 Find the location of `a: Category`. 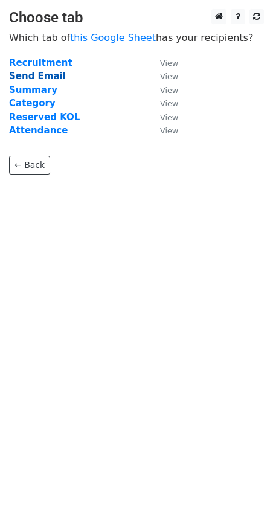

a: Category is located at coordinates (32, 103).